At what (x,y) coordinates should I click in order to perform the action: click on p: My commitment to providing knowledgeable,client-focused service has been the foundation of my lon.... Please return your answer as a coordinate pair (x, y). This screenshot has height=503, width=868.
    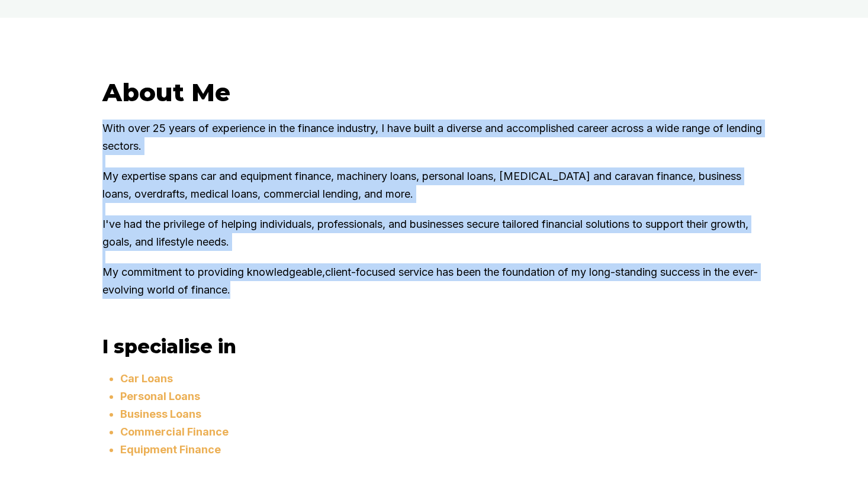
    Looking at the image, I should click on (434, 281).